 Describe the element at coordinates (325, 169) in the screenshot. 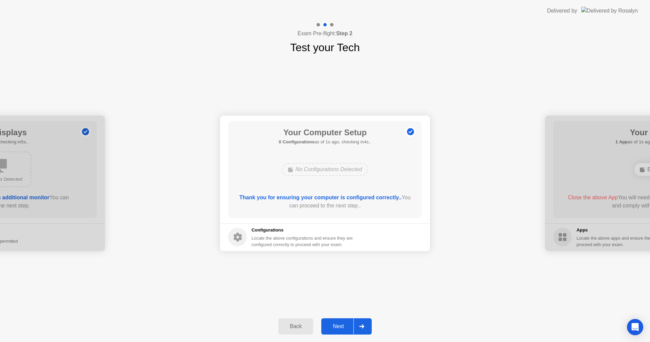

I see `div: No Configurations Detected` at that location.